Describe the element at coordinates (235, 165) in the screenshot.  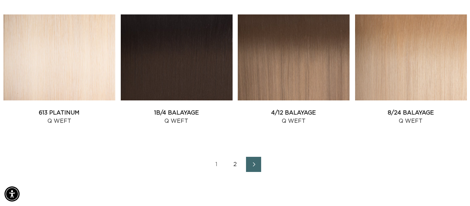
I see `nav: Pagination` at that location.